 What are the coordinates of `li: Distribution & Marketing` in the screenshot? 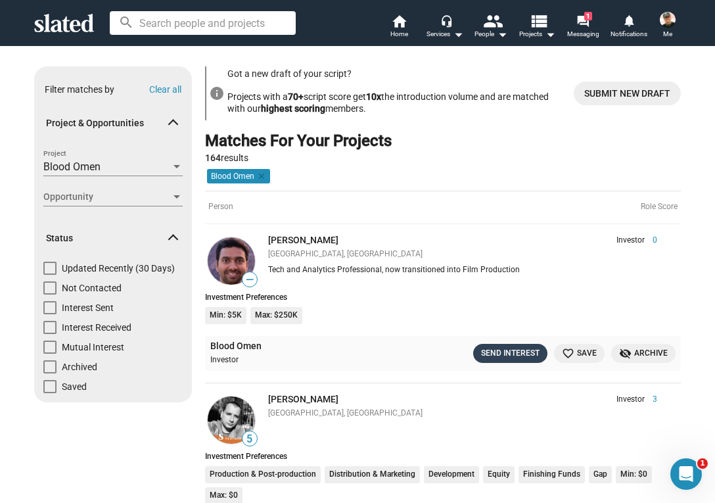 It's located at (372, 475).